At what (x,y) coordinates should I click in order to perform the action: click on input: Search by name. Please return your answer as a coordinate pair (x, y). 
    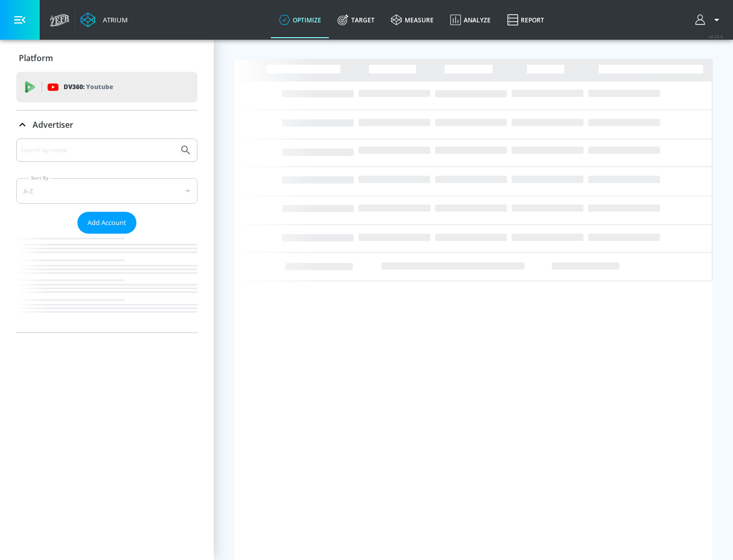
    Looking at the image, I should click on (97, 151).